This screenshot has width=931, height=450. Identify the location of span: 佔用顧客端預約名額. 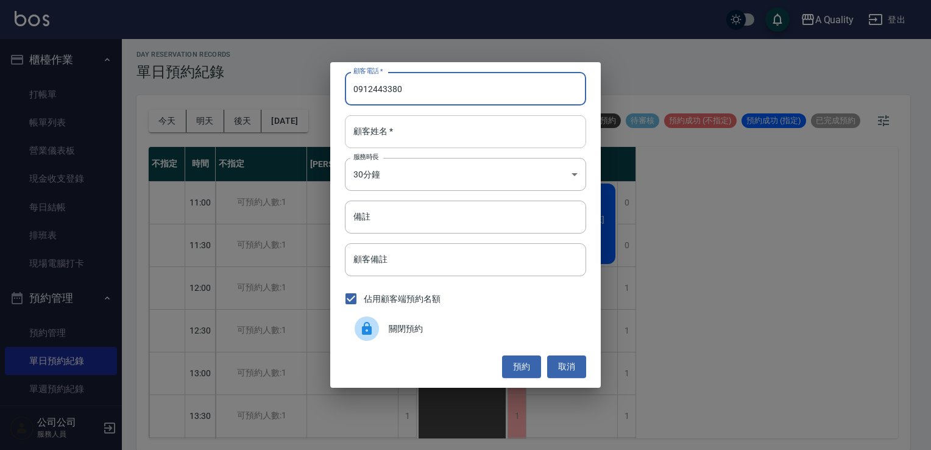
(402, 299).